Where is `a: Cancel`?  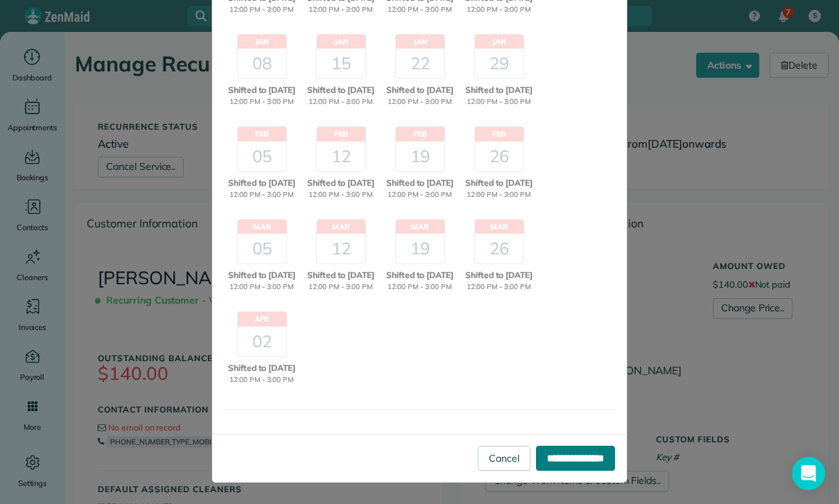
a: Cancel is located at coordinates (504, 458).